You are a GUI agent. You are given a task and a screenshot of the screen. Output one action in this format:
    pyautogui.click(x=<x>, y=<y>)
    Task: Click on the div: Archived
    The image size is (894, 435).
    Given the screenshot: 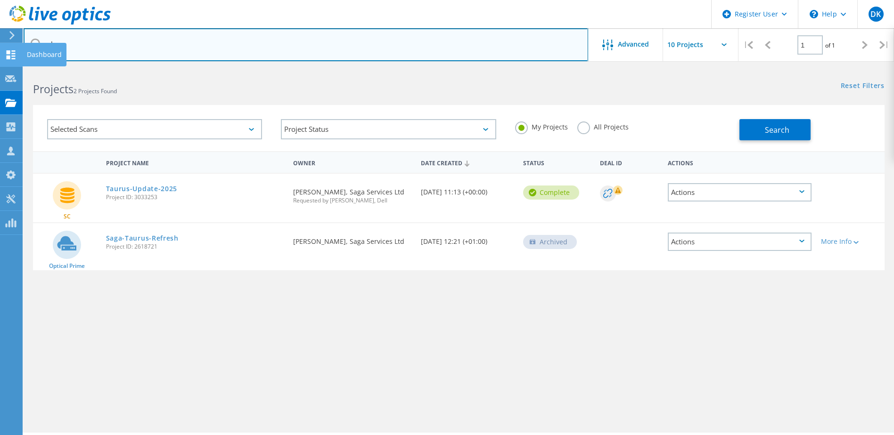 What is the action you would take?
    pyautogui.click(x=550, y=242)
    